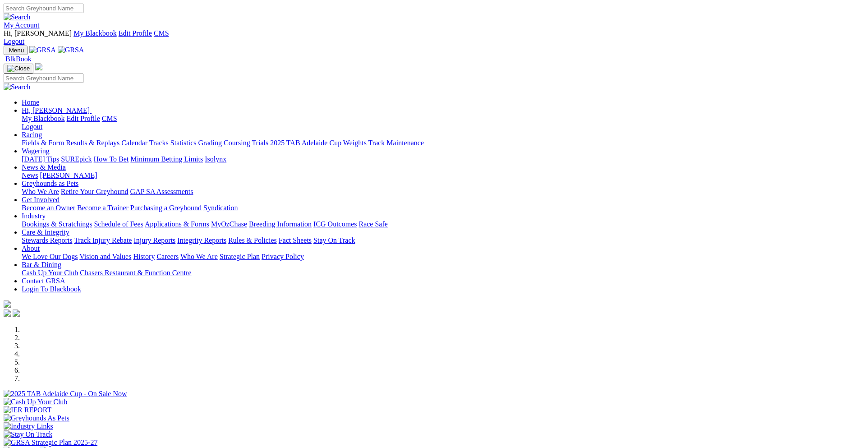  What do you see at coordinates (50, 183) in the screenshot?
I see `a: Greyhounds as Pets` at bounding box center [50, 183].